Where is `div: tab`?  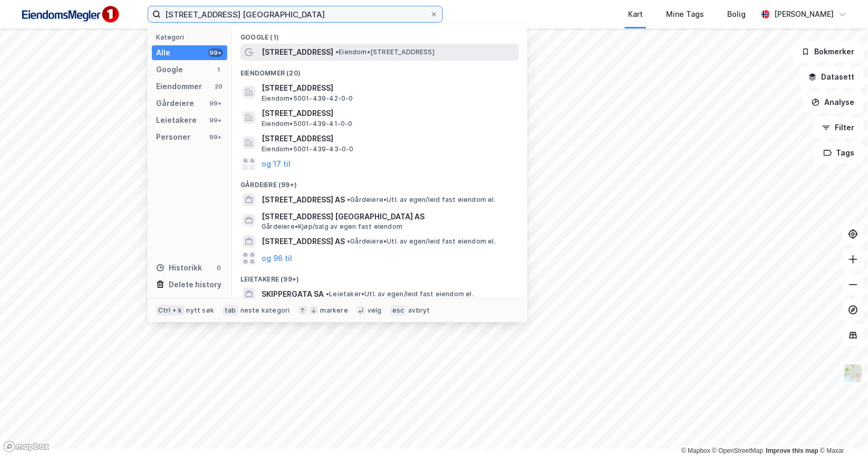
div: tab is located at coordinates (230, 311).